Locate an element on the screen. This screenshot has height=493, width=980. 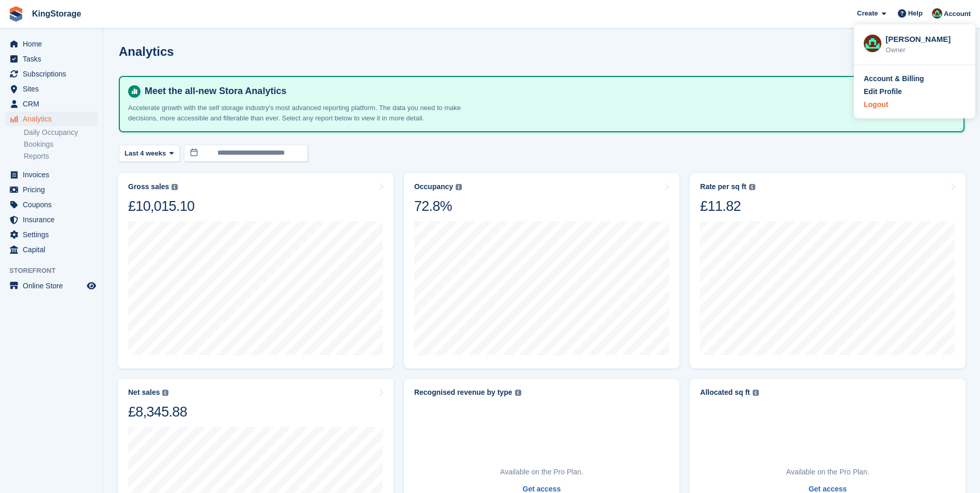
div: £8,345.88 is located at coordinates (157, 412).